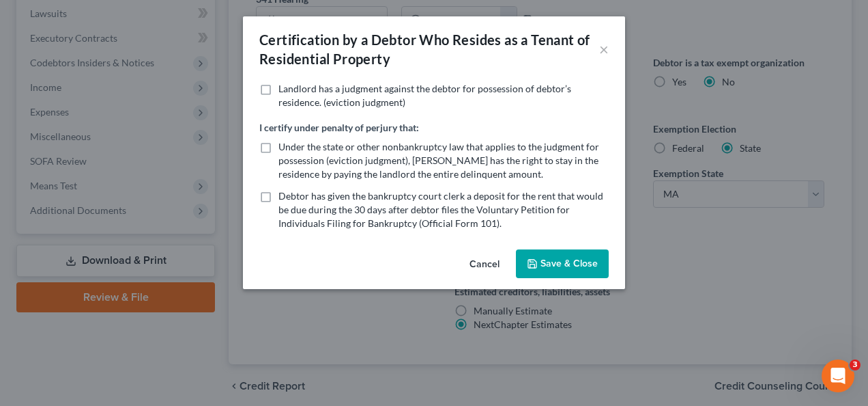 This screenshot has height=406, width=868. Describe the element at coordinates (425, 95) in the screenshot. I see `span: Landlord has a judgment against the debtor for possession of debtor’s residence. (eviction judgment)` at that location.